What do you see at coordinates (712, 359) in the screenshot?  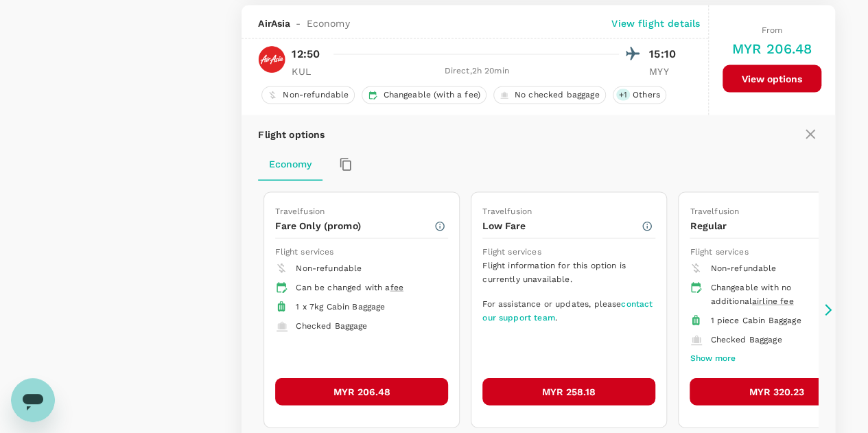 I see `button: Show more` at bounding box center [712, 359].